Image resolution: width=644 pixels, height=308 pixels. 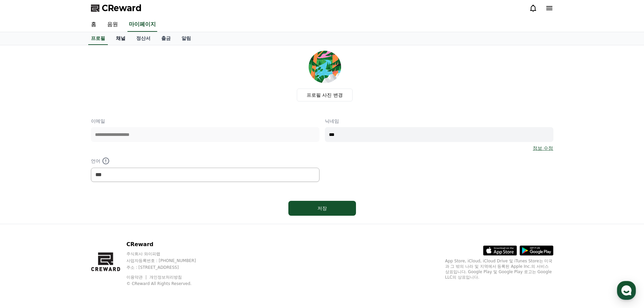 I want to click on a: 설정, so click(x=108, y=223).